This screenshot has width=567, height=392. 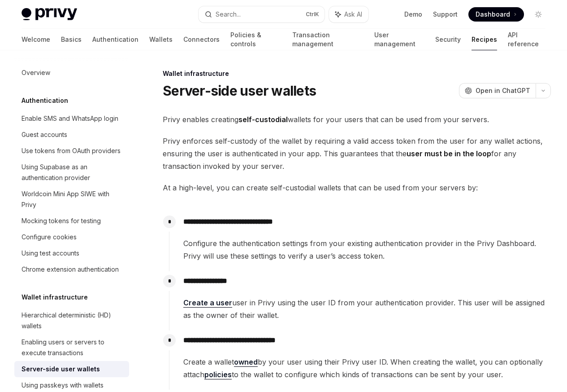 What do you see at coordinates (44, 100) in the screenshot?
I see `h5: Authentication` at bounding box center [44, 100].